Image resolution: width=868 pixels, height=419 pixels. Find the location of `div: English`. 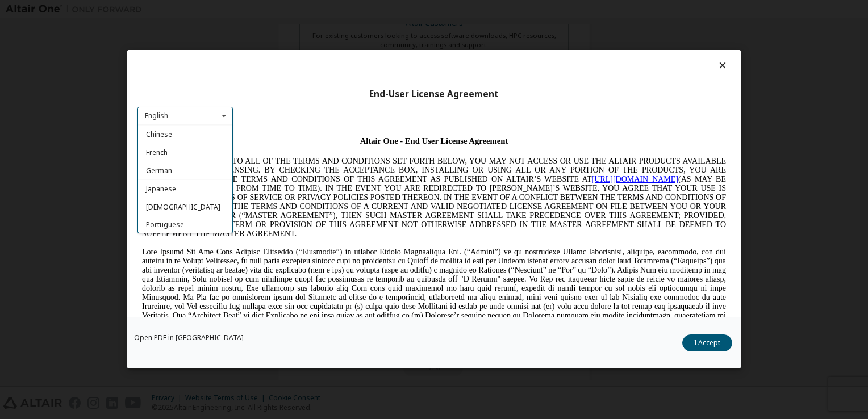

div: English is located at coordinates (157, 116).